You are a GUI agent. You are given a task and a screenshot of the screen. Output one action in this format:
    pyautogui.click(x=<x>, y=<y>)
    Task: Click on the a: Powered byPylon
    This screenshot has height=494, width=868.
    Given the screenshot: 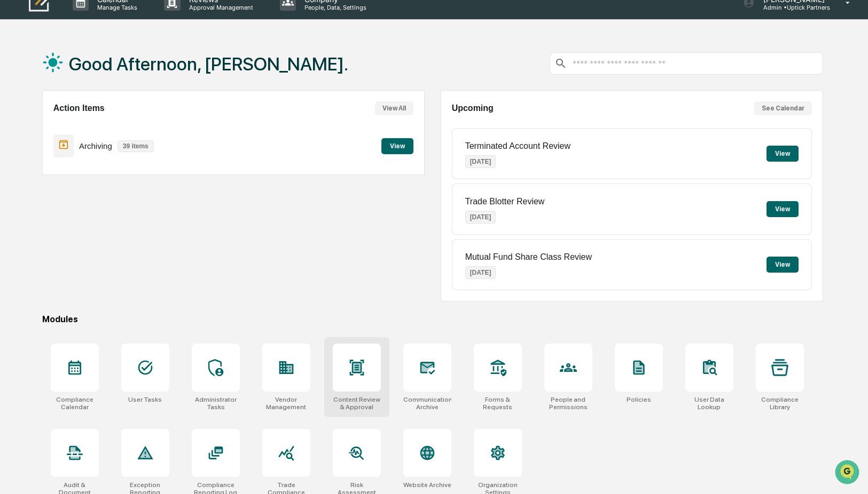 What is the action you would take?
    pyautogui.click(x=103, y=184)
    